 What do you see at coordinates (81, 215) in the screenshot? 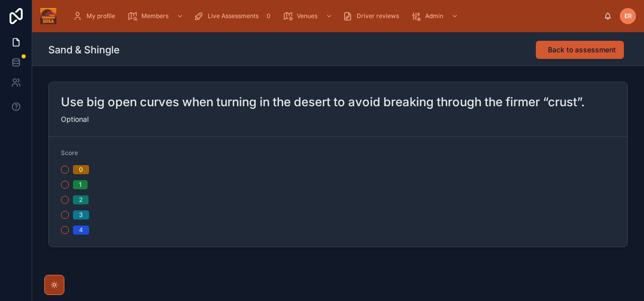
I see `div: 3` at bounding box center [81, 215].